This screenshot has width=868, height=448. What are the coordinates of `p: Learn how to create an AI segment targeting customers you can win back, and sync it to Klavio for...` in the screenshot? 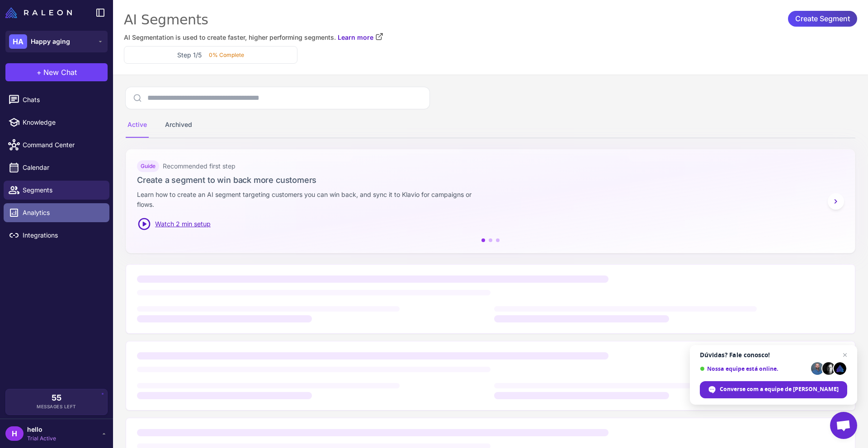 It's located at (310, 199).